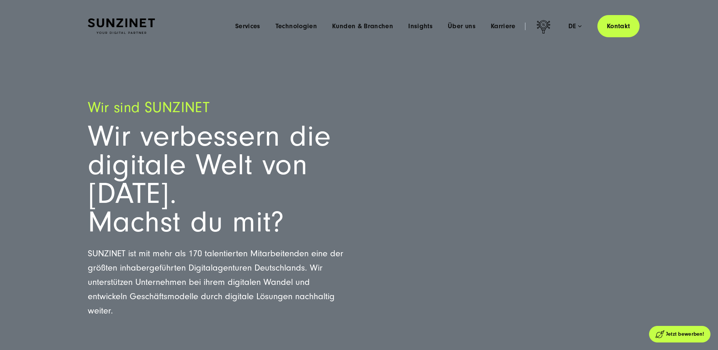  Describe the element at coordinates (296, 26) in the screenshot. I see `a: Technologien` at that location.